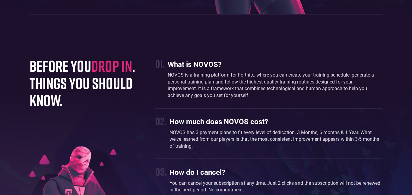  I want to click on h3: What is NOVOS?, so click(275, 65).